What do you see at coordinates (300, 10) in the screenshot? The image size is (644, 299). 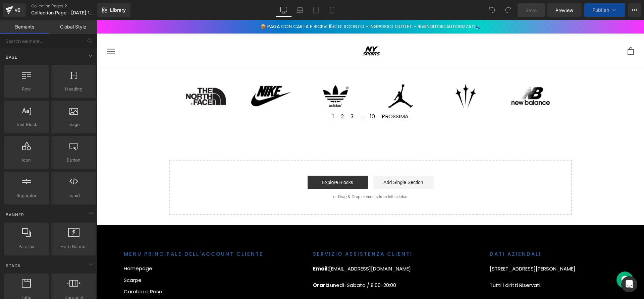 I see `a: Laptop` at bounding box center [300, 10].